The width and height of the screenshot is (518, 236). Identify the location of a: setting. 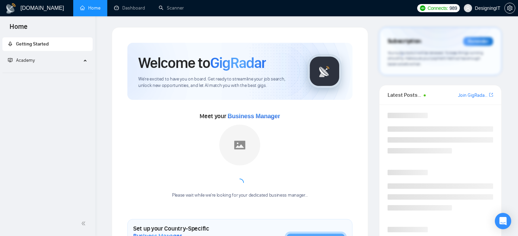
(509, 8).